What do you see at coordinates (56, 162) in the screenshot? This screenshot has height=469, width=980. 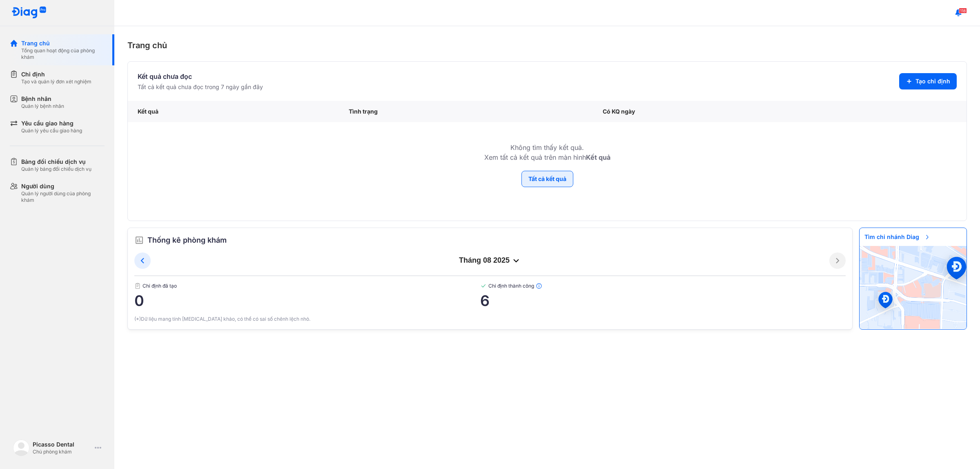 I see `div: Bảng đối chiếu dịch vụ` at bounding box center [56, 162].